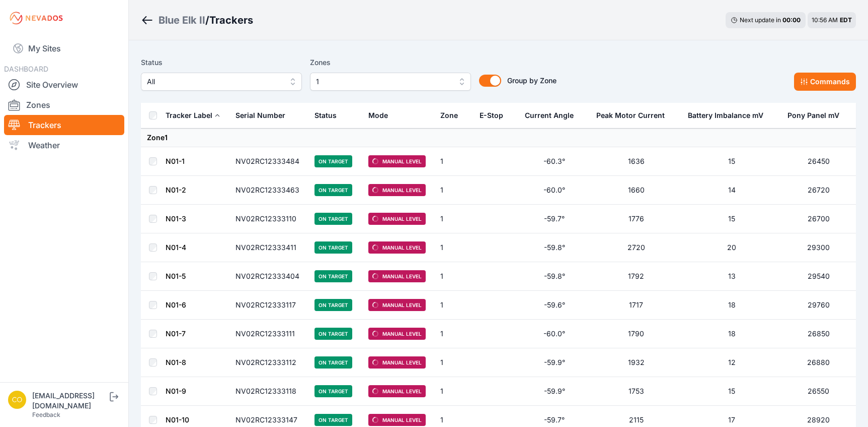 This screenshot has height=427, width=868. What do you see at coordinates (453, 116) in the screenshot?
I see `button: Zone` at bounding box center [453, 116].